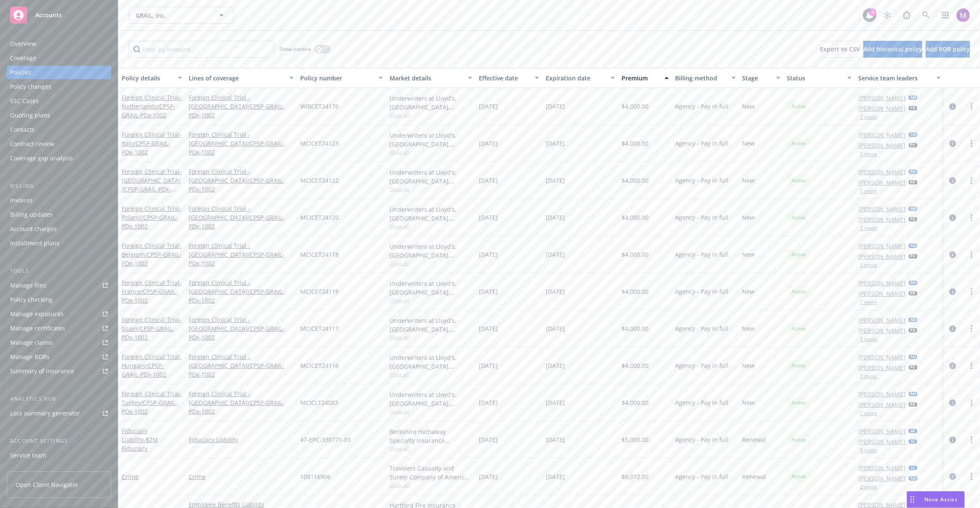 The width and height of the screenshot is (980, 508). What do you see at coordinates (59, 371) in the screenshot?
I see `a: Summary of insurance` at bounding box center [59, 371].